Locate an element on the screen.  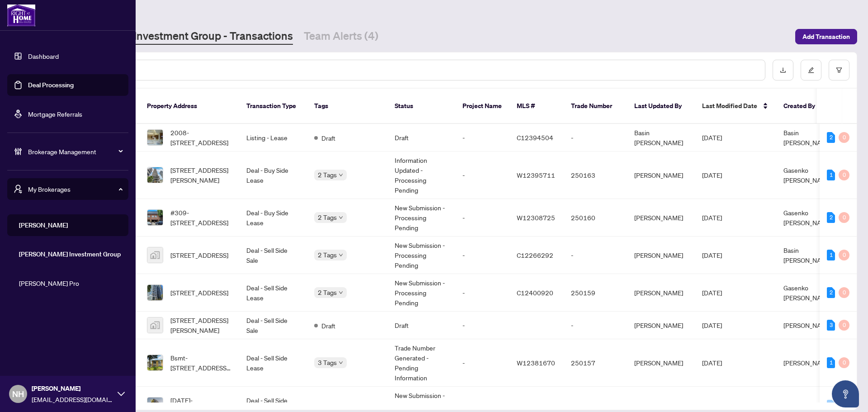
div: 1 is located at coordinates (831, 362).